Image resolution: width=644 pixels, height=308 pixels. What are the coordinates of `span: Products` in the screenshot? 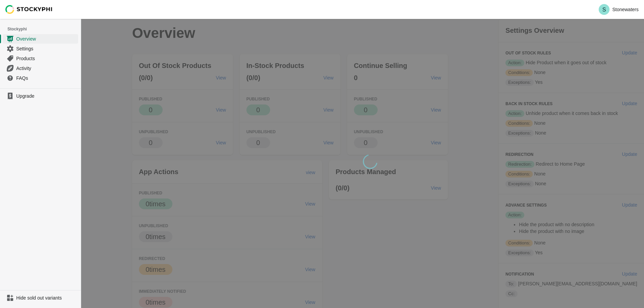 It's located at (46, 59).